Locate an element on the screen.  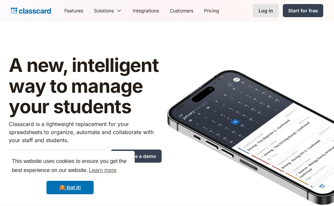
a: Features is located at coordinates (74, 10).